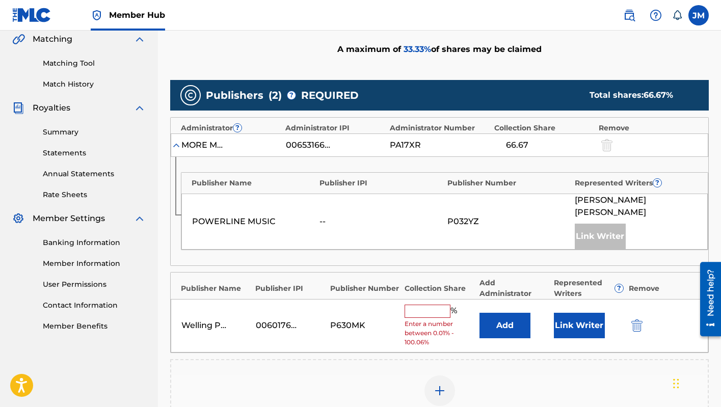 The image size is (721, 407). Describe the element at coordinates (335, 128) in the screenshot. I see `div: Administrator IPI` at that location.